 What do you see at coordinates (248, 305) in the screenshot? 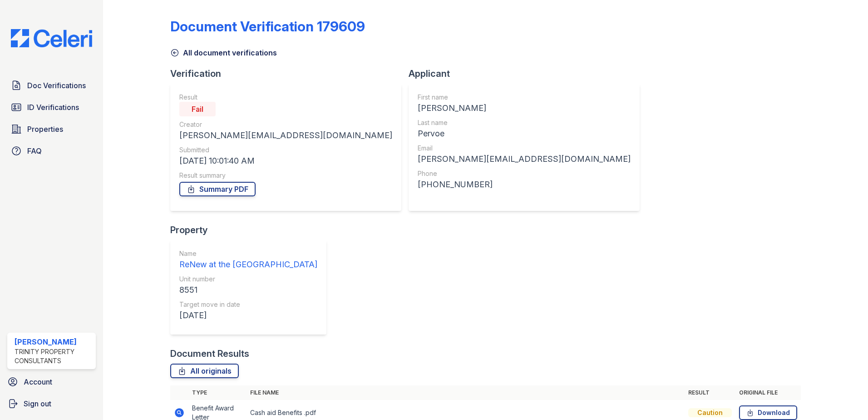
I see `div: Target move in date` at bounding box center [248, 305].